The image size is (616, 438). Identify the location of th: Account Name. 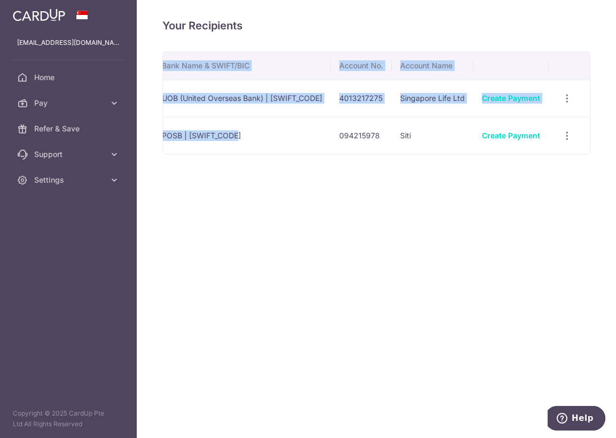
(432, 66).